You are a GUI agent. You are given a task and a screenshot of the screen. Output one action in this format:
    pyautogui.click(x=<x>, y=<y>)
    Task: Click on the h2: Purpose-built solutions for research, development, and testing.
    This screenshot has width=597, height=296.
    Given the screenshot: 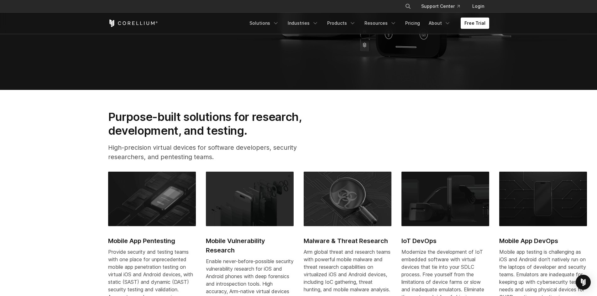 What is the action you would take?
    pyautogui.click(x=215, y=124)
    